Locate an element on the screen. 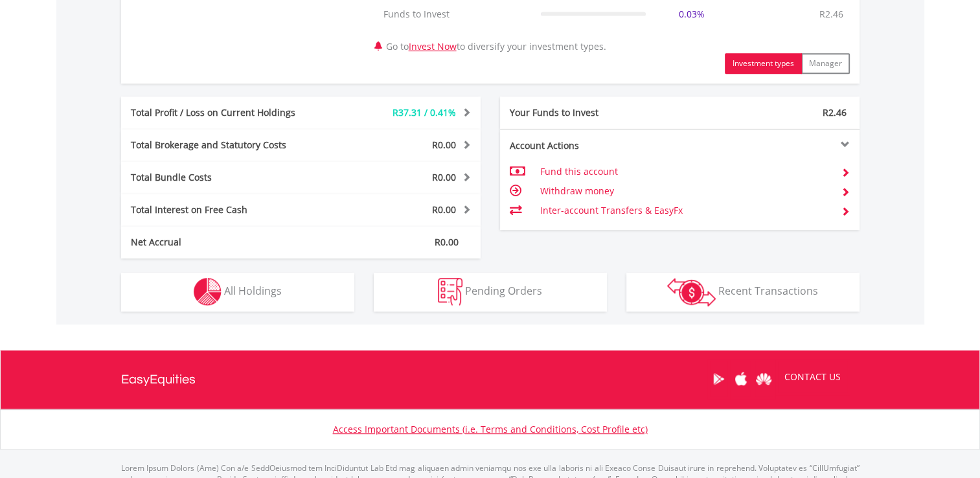 The width and height of the screenshot is (980, 478). div: Total Interest on Free Cash is located at coordinates (226, 210).